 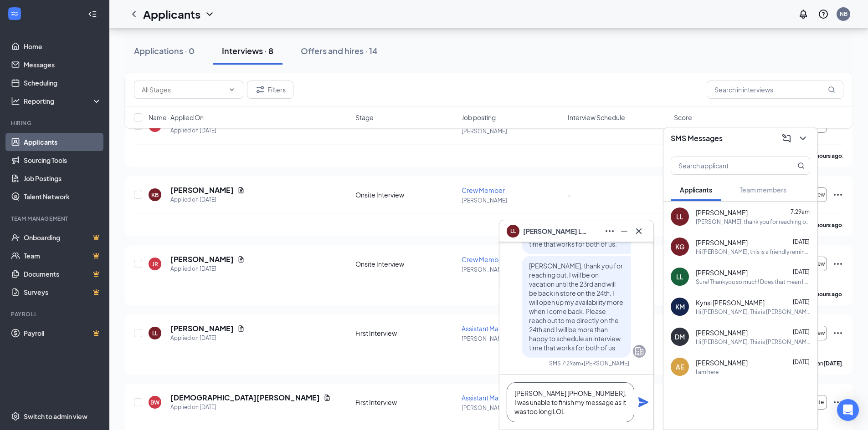 What do you see at coordinates (365, 117) in the screenshot?
I see `span: Stage` at bounding box center [365, 117].